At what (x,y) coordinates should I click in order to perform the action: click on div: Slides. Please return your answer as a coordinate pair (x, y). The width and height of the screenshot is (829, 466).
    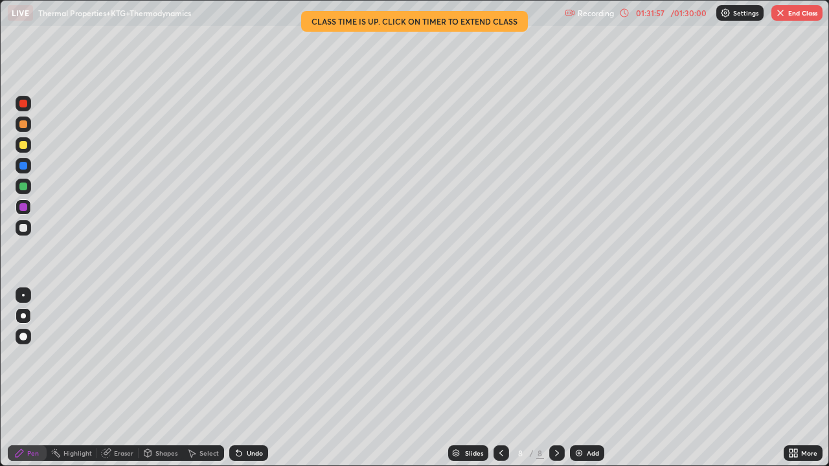
    Looking at the image, I should click on (474, 453).